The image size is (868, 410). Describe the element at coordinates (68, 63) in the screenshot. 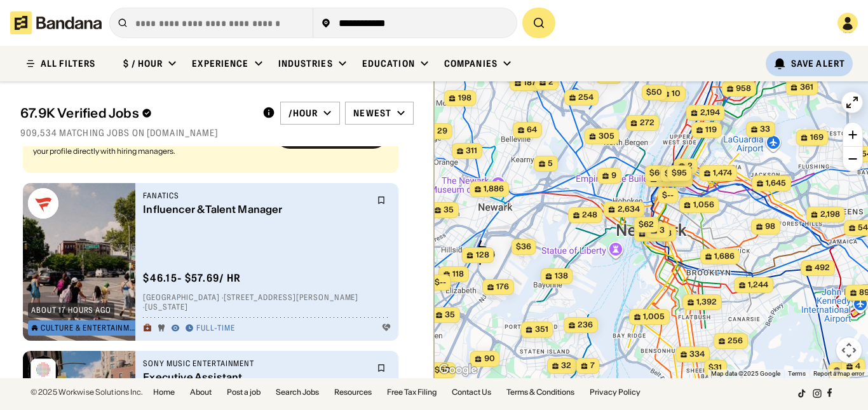

I see `div: ALL FILTERS` at that location.